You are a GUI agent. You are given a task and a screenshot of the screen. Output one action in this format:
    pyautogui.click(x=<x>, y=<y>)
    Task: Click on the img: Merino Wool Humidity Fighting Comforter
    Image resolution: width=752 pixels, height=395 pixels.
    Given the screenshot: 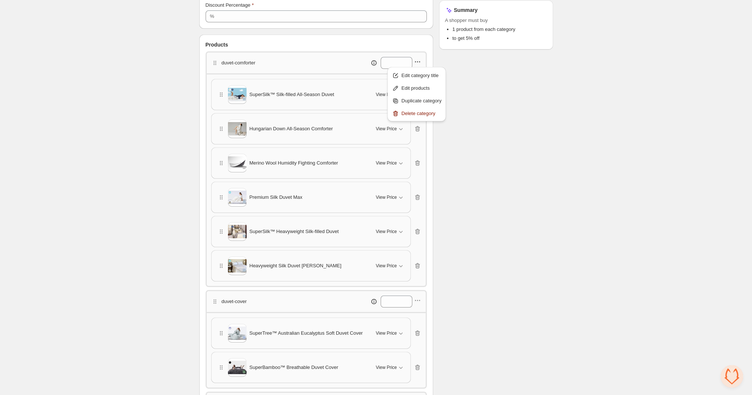 What is the action you would take?
    pyautogui.click(x=237, y=163)
    